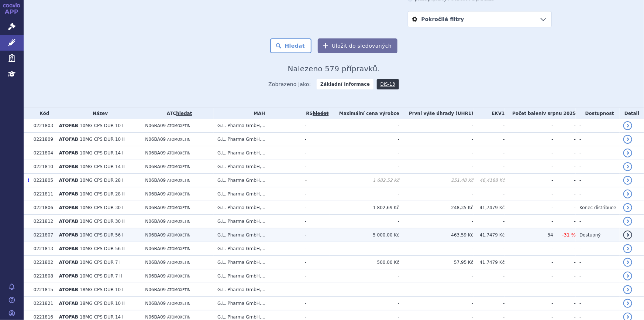  I want to click on td: 0221804, so click(43, 153).